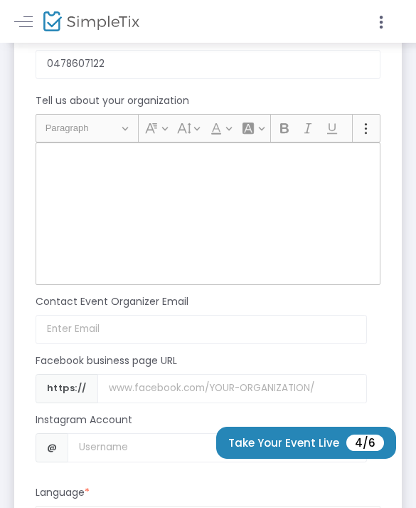 This screenshot has width=416, height=508. I want to click on m-panel-subtitle: Instagram Account, so click(84, 419).